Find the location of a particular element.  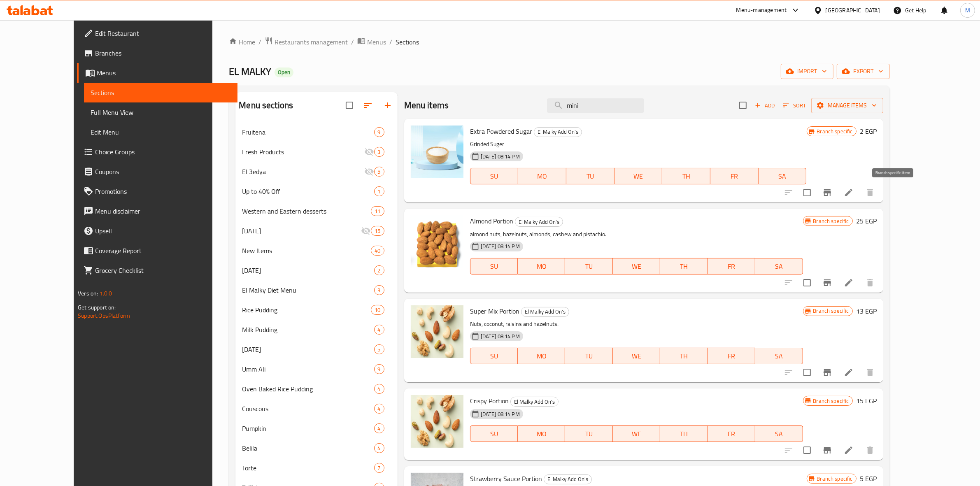

button: FR is located at coordinates (732, 266).